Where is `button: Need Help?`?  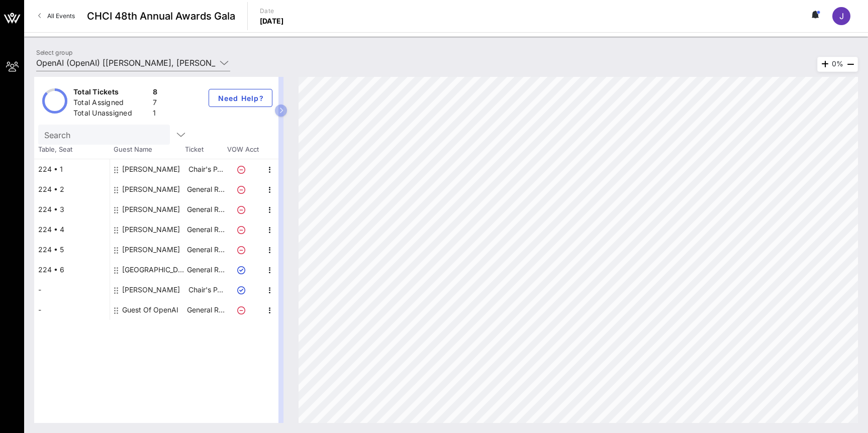
button: Need Help? is located at coordinates (240, 98).